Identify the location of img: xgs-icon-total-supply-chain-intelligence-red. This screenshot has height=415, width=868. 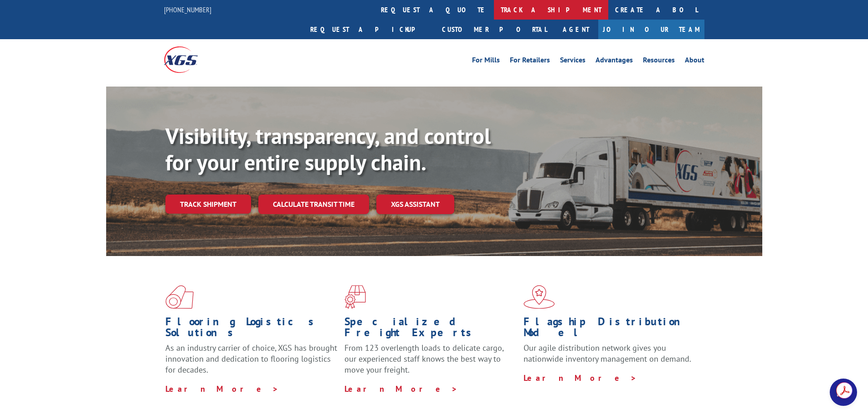
(180, 297).